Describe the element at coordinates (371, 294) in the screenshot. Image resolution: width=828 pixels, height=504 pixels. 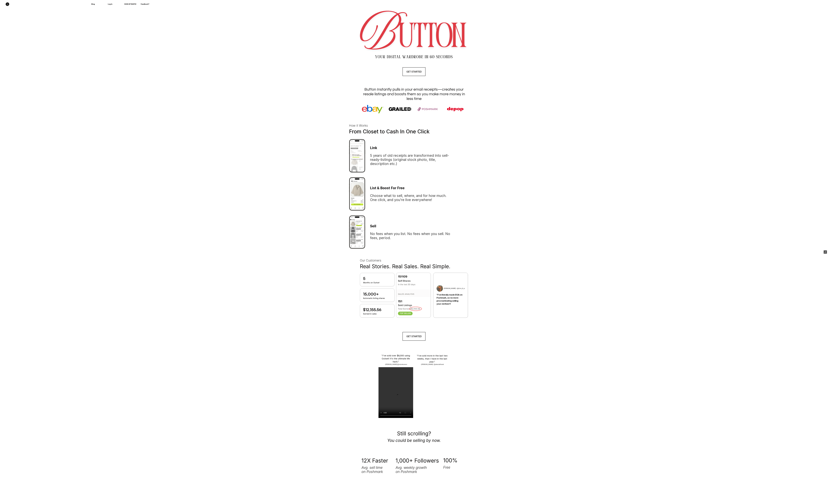
I see `h2: 15,000+` at that location.